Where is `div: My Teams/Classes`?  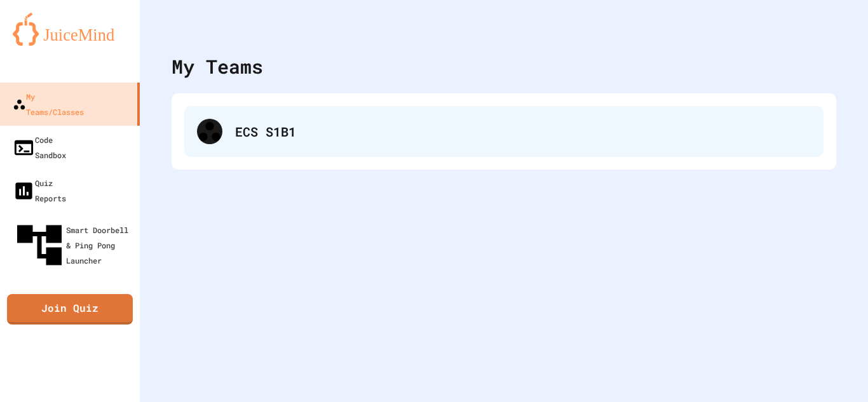 div: My Teams/Classes is located at coordinates (49, 104).